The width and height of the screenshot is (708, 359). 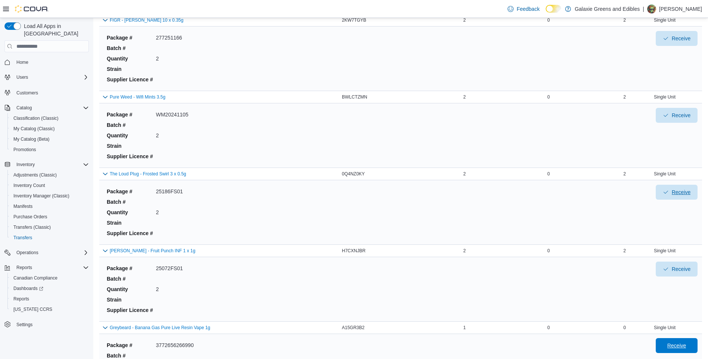 What do you see at coordinates (32, 9) in the screenshot?
I see `img: Cova` at bounding box center [32, 9].